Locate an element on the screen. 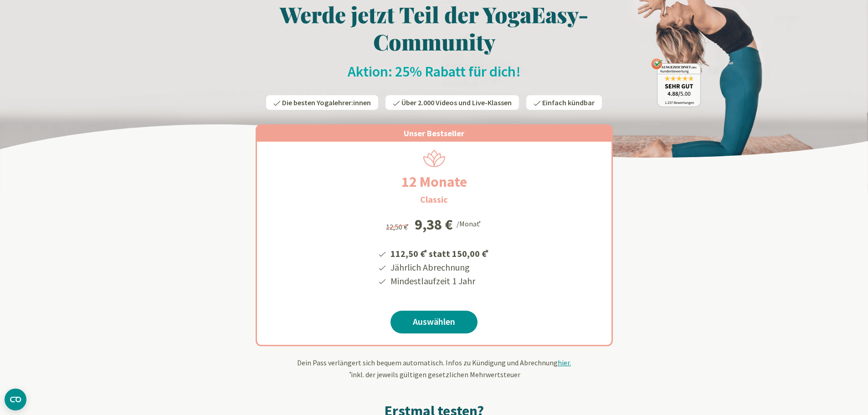 The width and height of the screenshot is (868, 415). h2: Aktion: 25% Rabatt für dich! is located at coordinates (434, 72).